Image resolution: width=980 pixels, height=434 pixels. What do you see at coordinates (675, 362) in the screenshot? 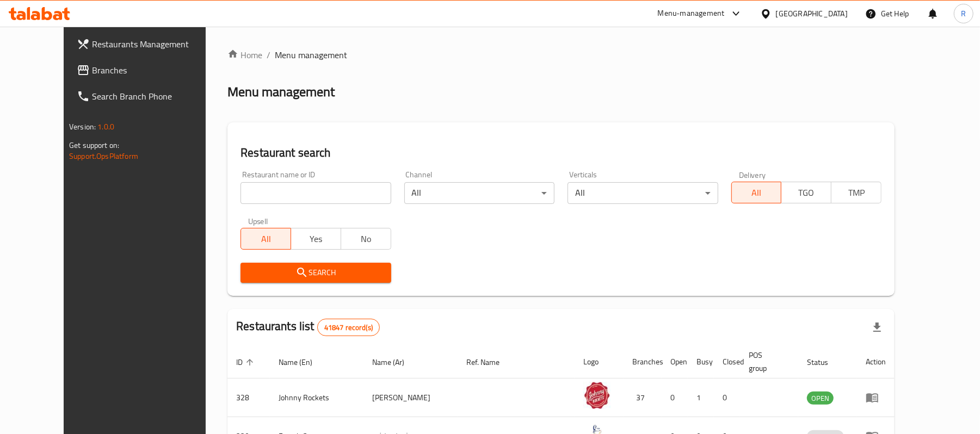
I see `th: Open` at bounding box center [675, 362].